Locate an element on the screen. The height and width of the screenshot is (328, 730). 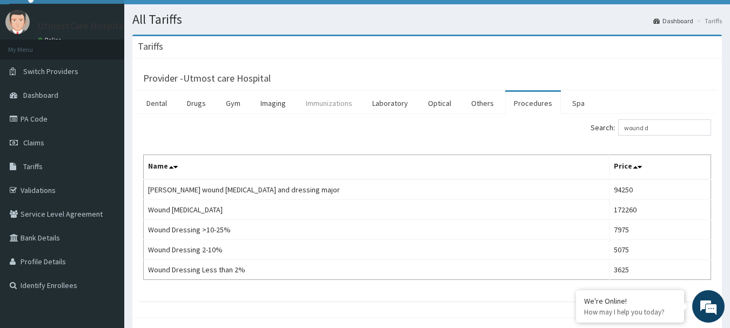
img: d_794563401_company_1708531726252_794563401 is located at coordinates (32, 68).